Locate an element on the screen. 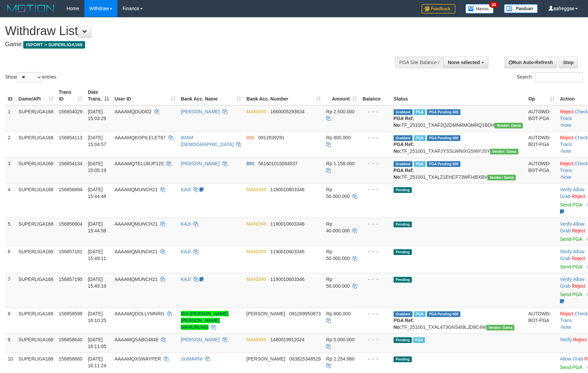 The image size is (588, 373). th: Game/API: activate to sort column ascending is located at coordinates (36, 95).